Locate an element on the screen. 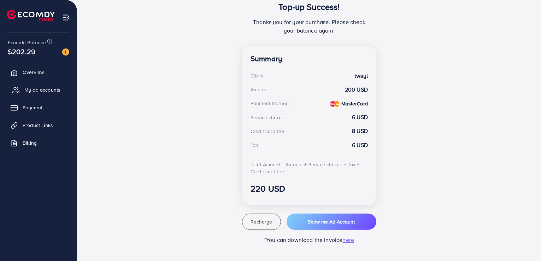 Image resolution: width=541 pixels, height=261 pixels. img: logo is located at coordinates (31, 15).